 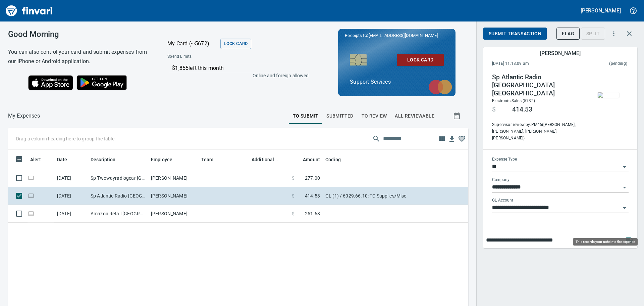 What do you see at coordinates (452, 139) in the screenshot?
I see `button: Download table` at bounding box center [452, 139].